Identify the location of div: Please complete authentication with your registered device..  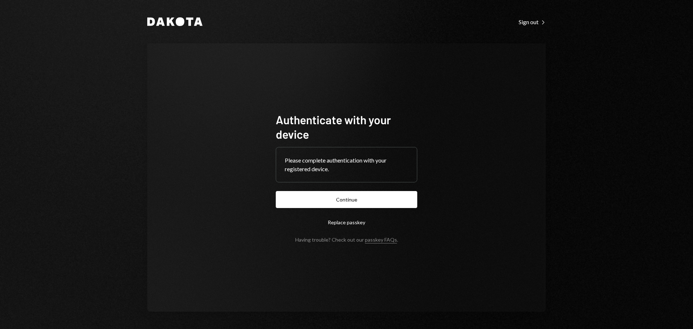
(347, 165).